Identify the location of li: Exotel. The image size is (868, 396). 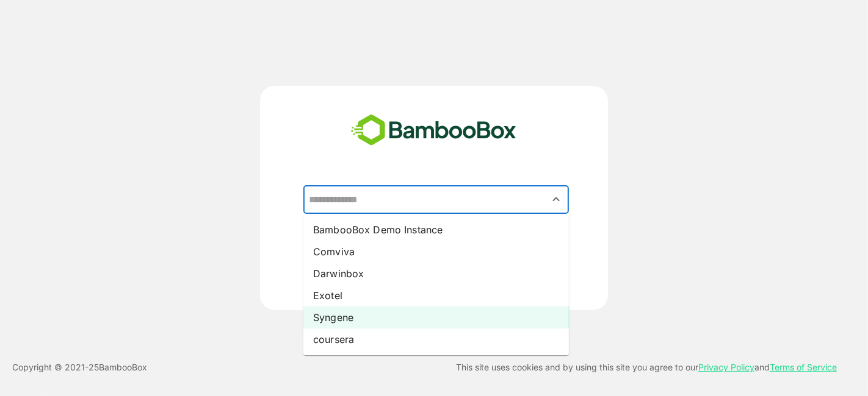
(435, 295).